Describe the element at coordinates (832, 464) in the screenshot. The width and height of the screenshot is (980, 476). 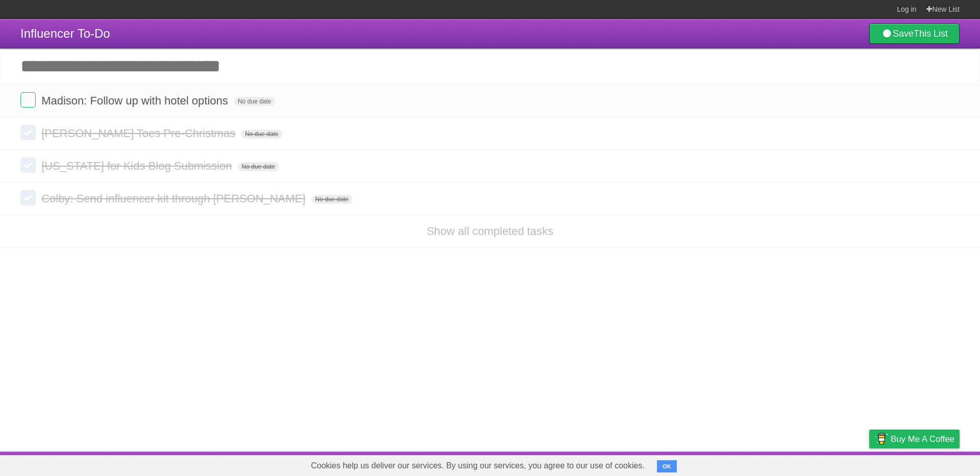
I see `a: Terms` at that location.